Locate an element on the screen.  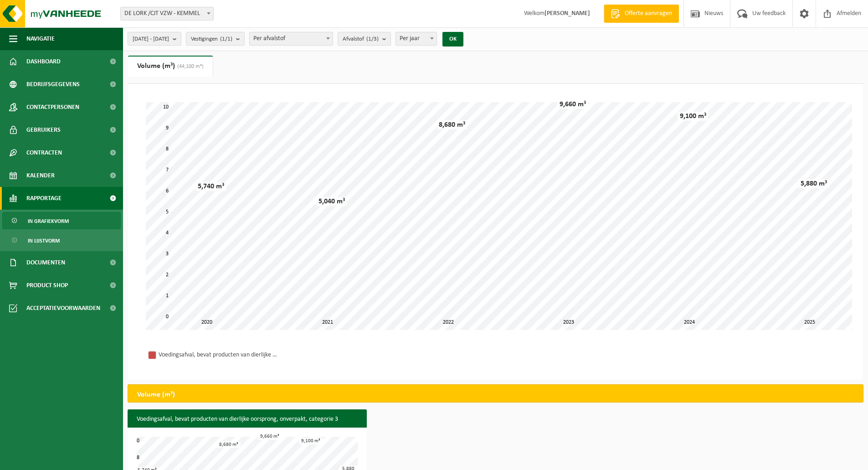
span: Gebruikers is located at coordinates (43, 130).